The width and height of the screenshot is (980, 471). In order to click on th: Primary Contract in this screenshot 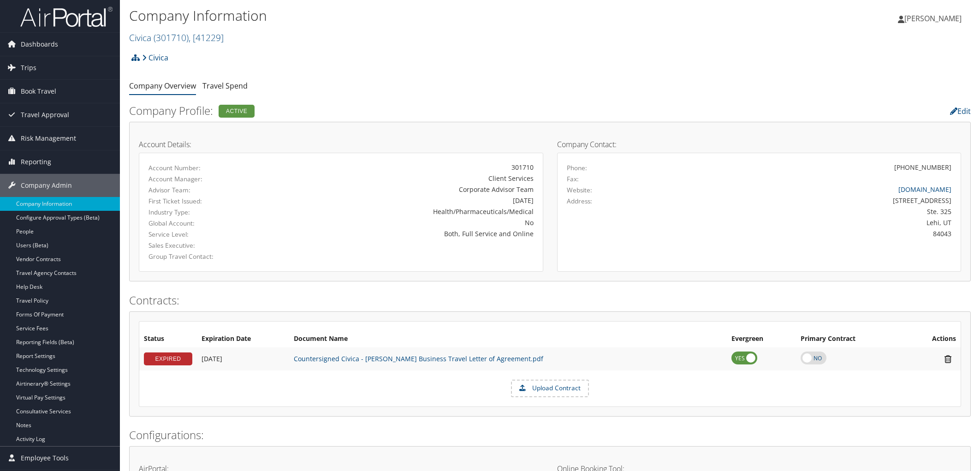, I will do `click(850, 339)`.